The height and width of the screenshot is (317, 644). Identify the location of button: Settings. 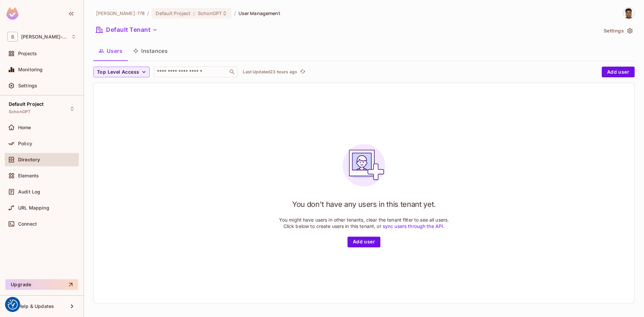
(617, 31).